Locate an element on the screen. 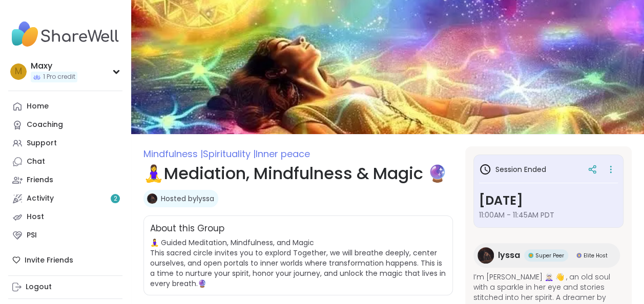  a: Chat is located at coordinates (65, 161).